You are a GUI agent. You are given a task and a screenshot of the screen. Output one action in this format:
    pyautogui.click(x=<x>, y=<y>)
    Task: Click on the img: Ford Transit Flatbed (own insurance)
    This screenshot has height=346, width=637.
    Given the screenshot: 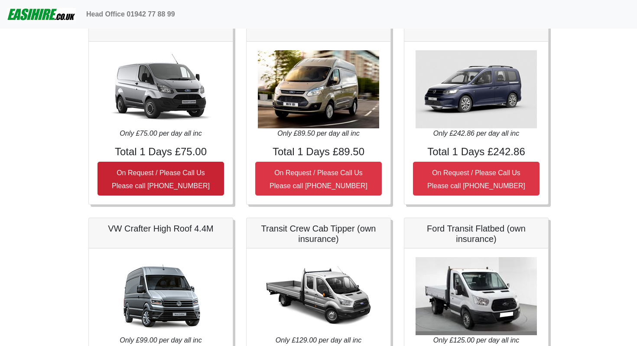 What is the action you would take?
    pyautogui.click(x=476, y=296)
    